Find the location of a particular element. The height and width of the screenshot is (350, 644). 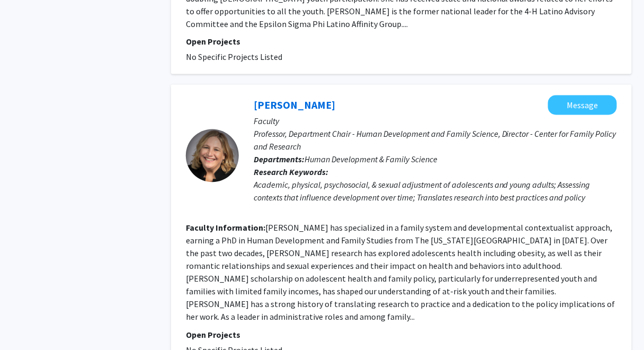

span: Human Development & Family Science is located at coordinates (371, 160).